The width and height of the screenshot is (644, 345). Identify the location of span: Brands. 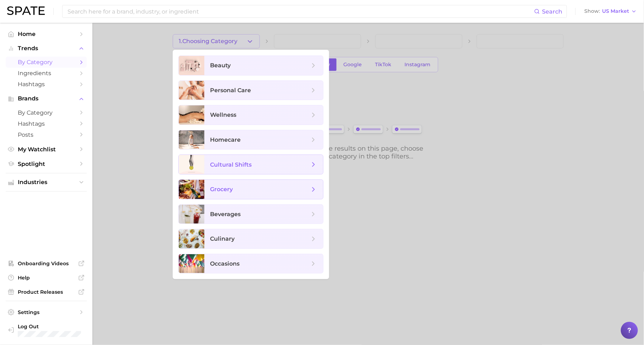
(46, 98).